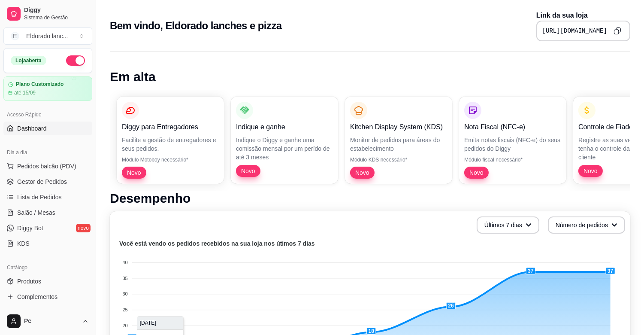 This screenshot has width=644, height=335. Describe the element at coordinates (75, 60) in the screenshot. I see `button: Alterar Status` at that location.